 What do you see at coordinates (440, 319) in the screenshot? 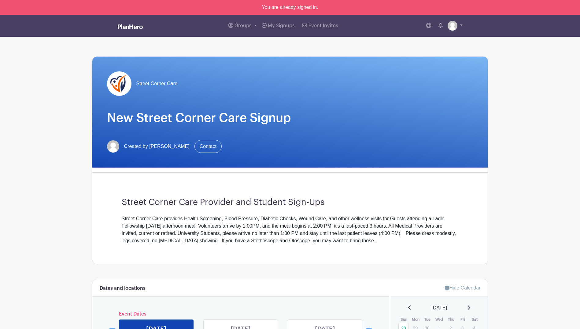
I see `th: Wed` at bounding box center [440, 319].